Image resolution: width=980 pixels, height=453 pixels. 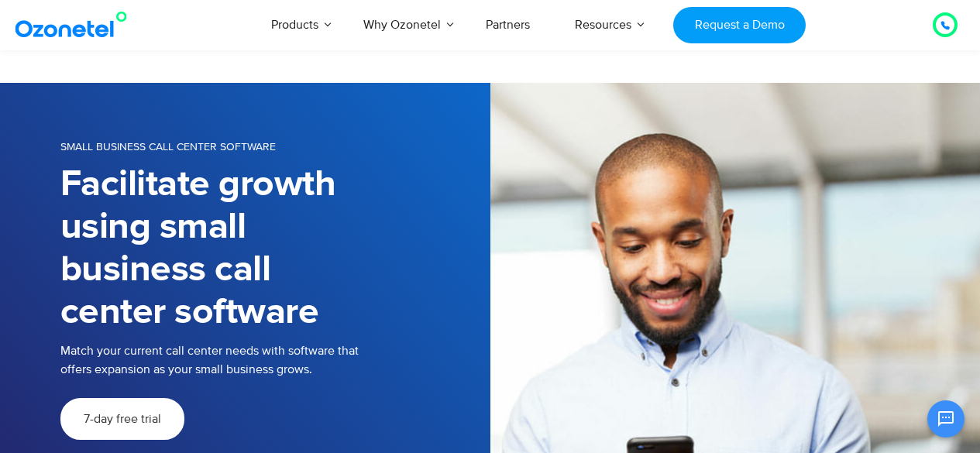 What do you see at coordinates (122, 419) in the screenshot?
I see `a: 7-day free trial` at bounding box center [122, 419].